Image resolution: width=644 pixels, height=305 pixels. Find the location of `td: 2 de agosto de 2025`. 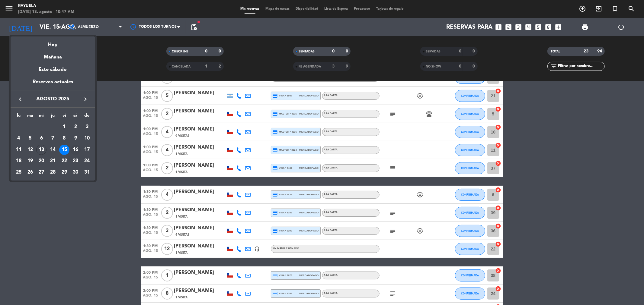

td: 2 de agosto de 2025 is located at coordinates (76, 127).